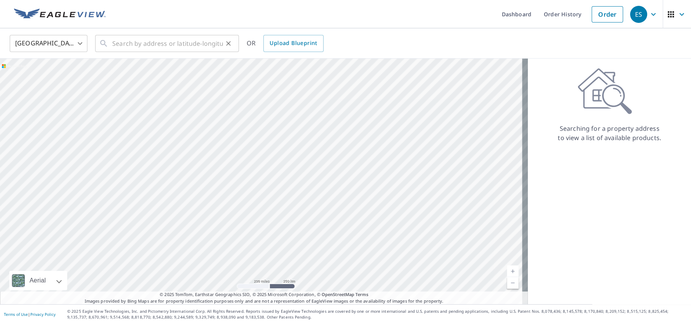 Image resolution: width=691 pixels, height=324 pixels. I want to click on div: Aerial, so click(38, 281).